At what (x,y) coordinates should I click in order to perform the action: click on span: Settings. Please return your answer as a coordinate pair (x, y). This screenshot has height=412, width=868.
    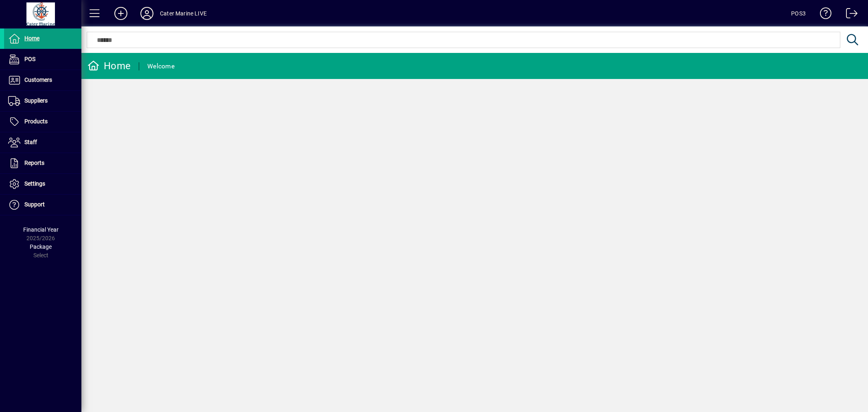
    Looking at the image, I should click on (35, 183).